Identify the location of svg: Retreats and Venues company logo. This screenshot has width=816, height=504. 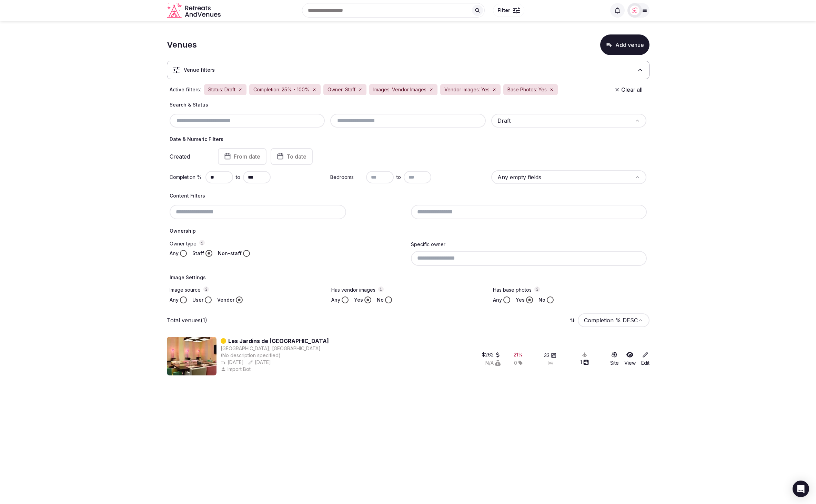
(195, 10).